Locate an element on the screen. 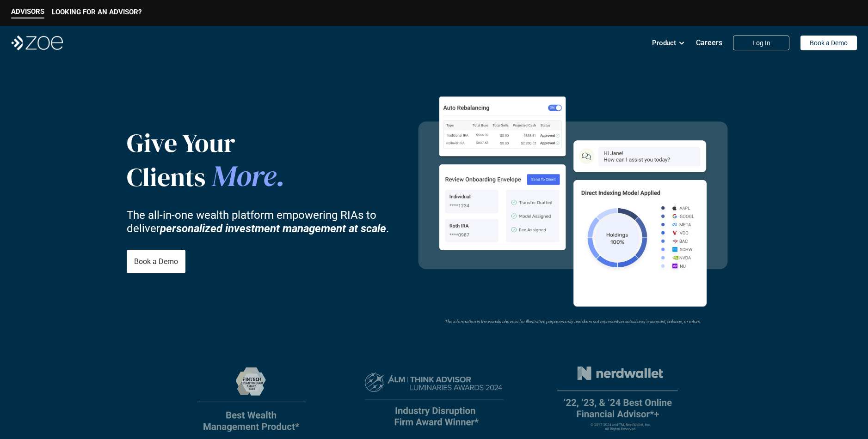 This screenshot has height=439, width=868. p: LOOKING FOR AN ADVISOR? is located at coordinates (97, 12).